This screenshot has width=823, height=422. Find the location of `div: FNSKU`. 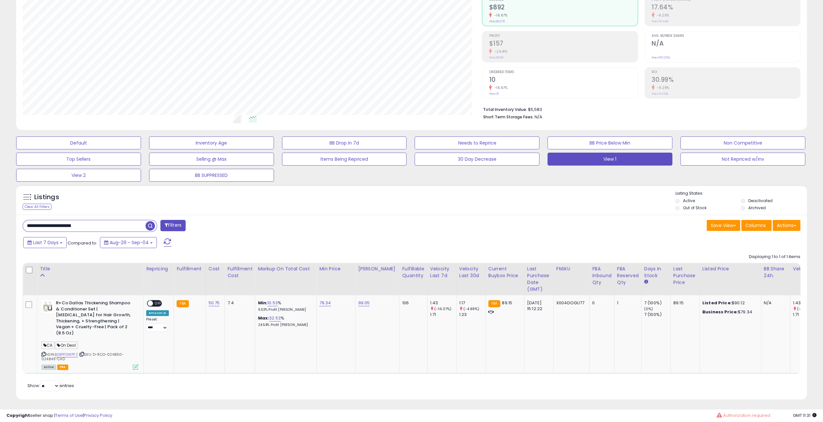

div: FNSKU is located at coordinates (571, 269).